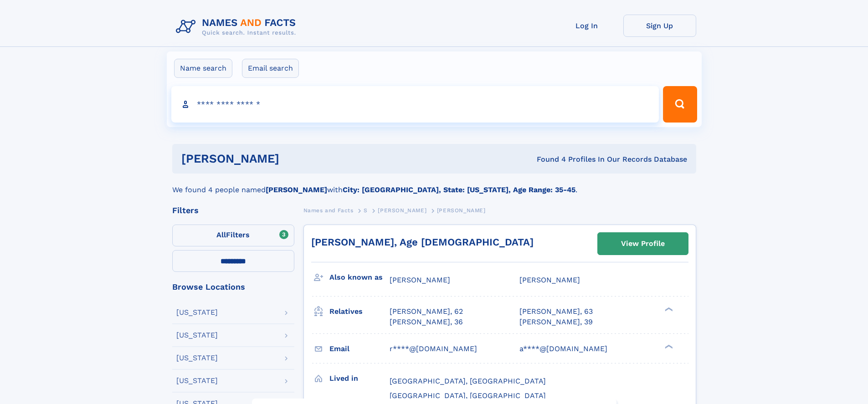 The width and height of the screenshot is (868, 404). Describe the element at coordinates (237, 27) in the screenshot. I see `img: Logo Names and Facts` at that location.